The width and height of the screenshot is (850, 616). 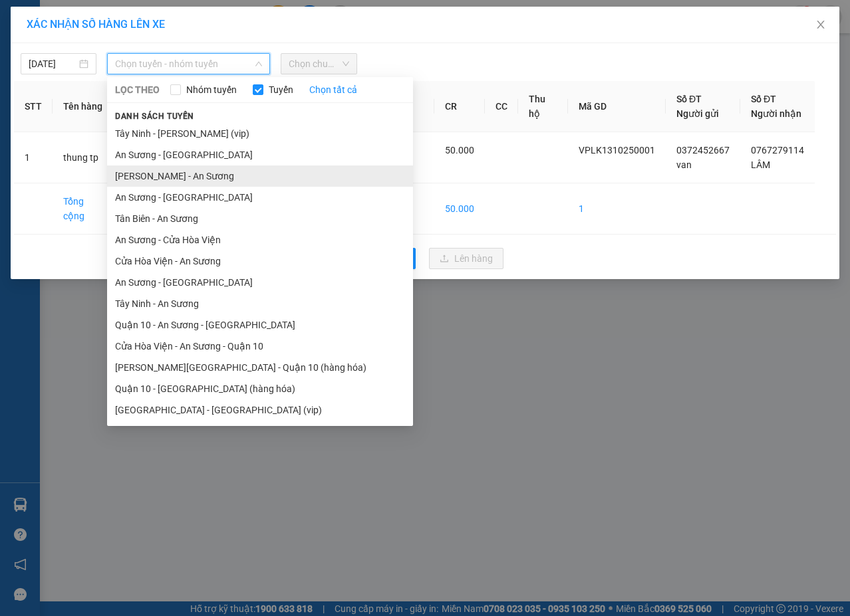 What do you see at coordinates (212, 90) in the screenshot?
I see `span: Nhóm tuyến` at bounding box center [212, 90].